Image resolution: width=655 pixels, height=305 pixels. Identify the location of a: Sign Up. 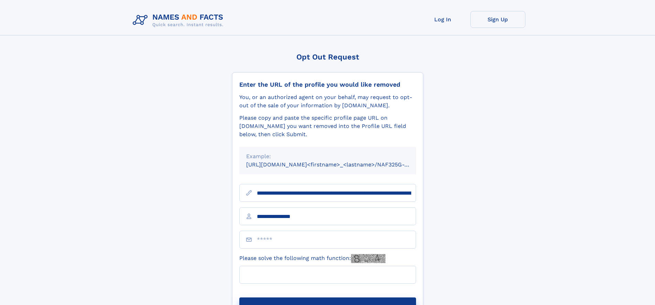
(498, 19).